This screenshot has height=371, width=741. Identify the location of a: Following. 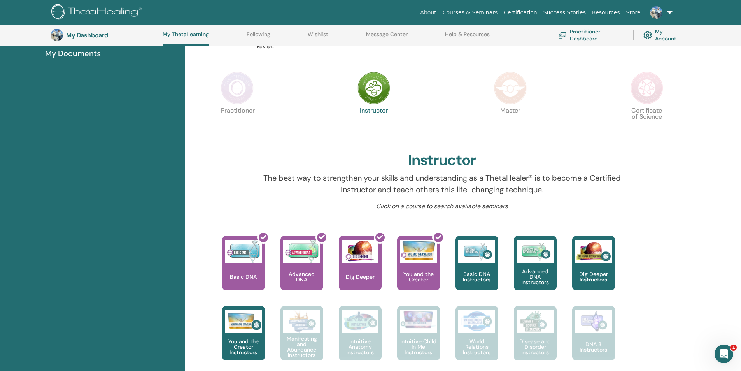
(258, 37).